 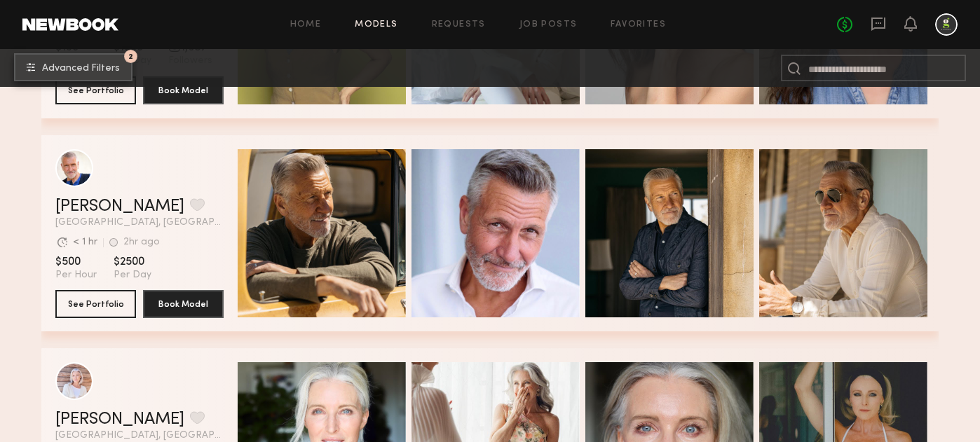 I want to click on span: $2500, so click(x=132, y=262).